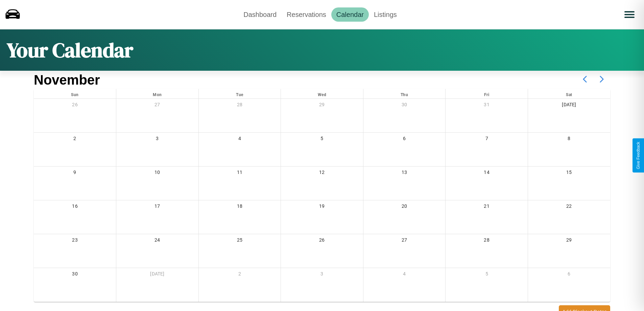  Describe the element at coordinates (239, 240) in the screenshot. I see `div: 25` at that location.